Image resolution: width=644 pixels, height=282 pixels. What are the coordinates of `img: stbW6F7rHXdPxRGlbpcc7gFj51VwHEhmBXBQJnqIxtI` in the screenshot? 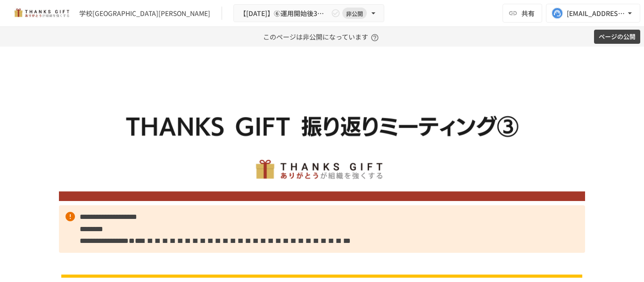 It's located at (322, 135).